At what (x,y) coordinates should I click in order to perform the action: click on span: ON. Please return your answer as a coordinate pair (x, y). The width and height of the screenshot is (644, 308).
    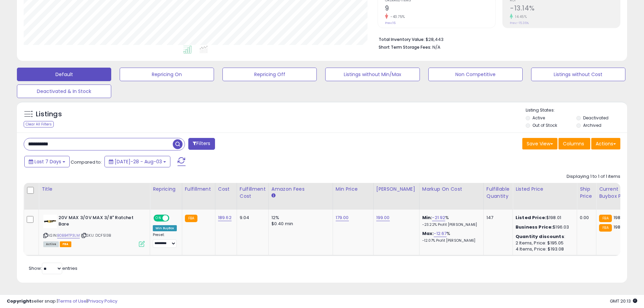
    Looking at the image, I should click on (158, 218).